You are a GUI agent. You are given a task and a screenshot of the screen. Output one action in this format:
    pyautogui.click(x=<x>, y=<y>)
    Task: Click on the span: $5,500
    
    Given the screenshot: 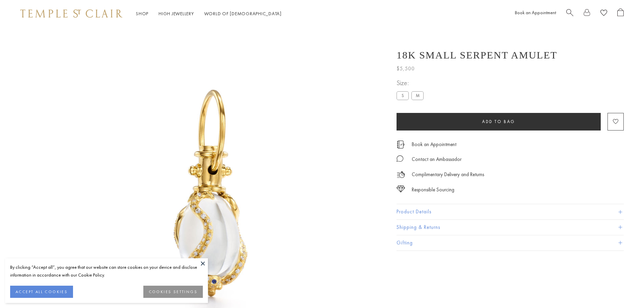 What is the action you would take?
    pyautogui.click(x=406, y=69)
    